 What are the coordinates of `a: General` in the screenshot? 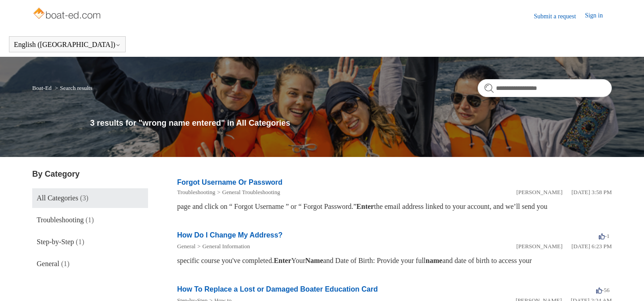 It's located at (186, 246).